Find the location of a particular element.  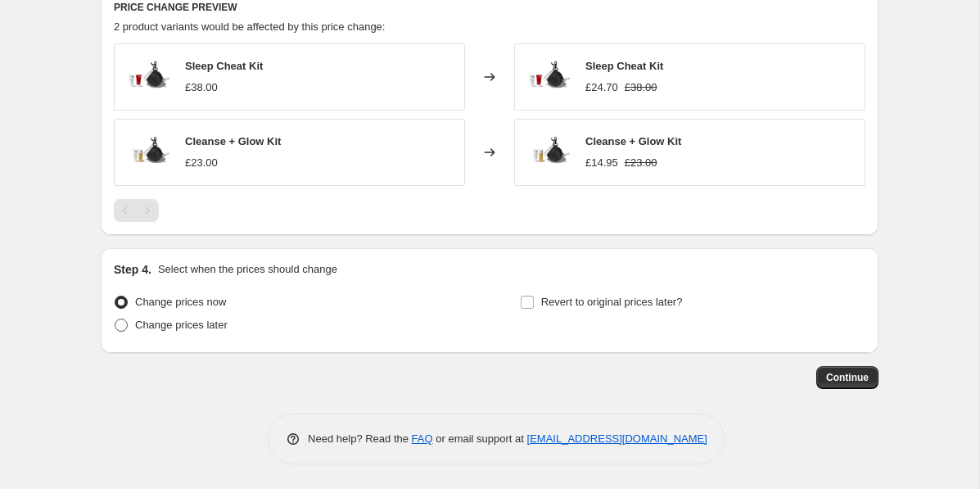

h6: PRICE CHANGE PREVIEW is located at coordinates (490, 7).